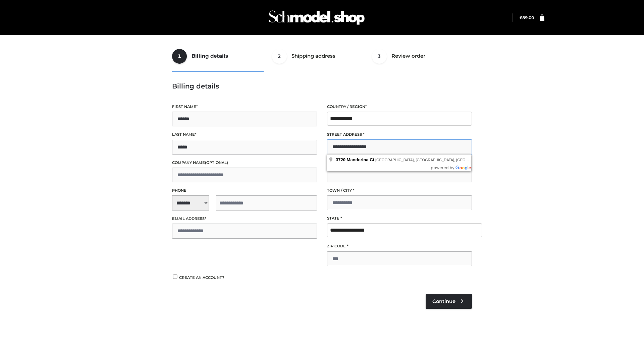 The width and height of the screenshot is (644, 362). What do you see at coordinates (444, 301) in the screenshot?
I see `span: Continue` at bounding box center [444, 301].